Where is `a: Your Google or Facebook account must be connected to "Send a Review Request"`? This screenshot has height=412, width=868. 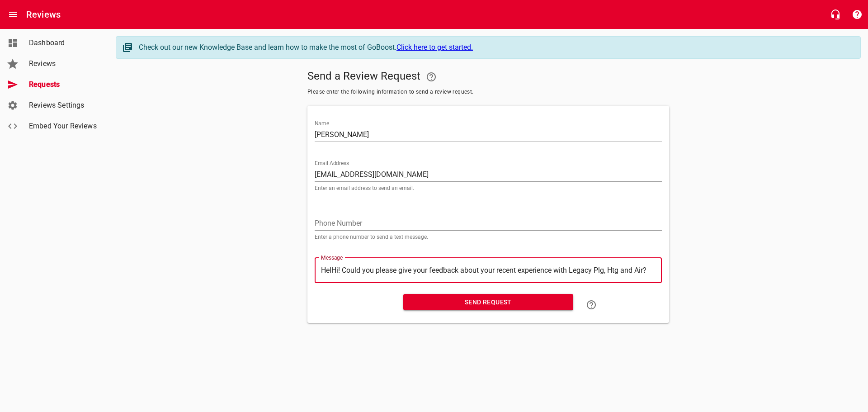 a: Your Google or Facebook account must be connected to "Send a Review Request" is located at coordinates (431, 77).